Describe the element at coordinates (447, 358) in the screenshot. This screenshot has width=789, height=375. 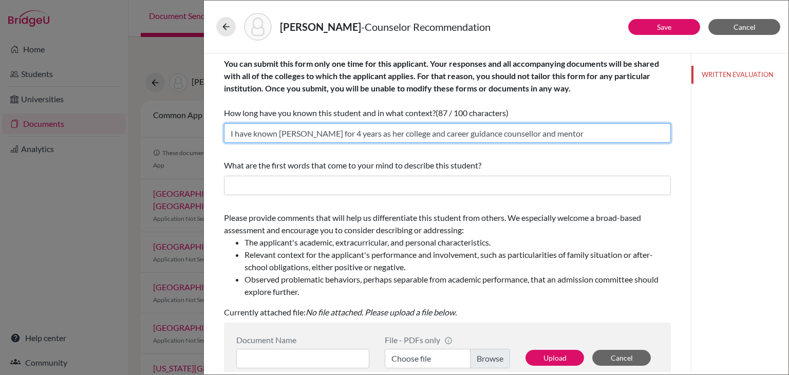
I see `label: Choose file` at that location.